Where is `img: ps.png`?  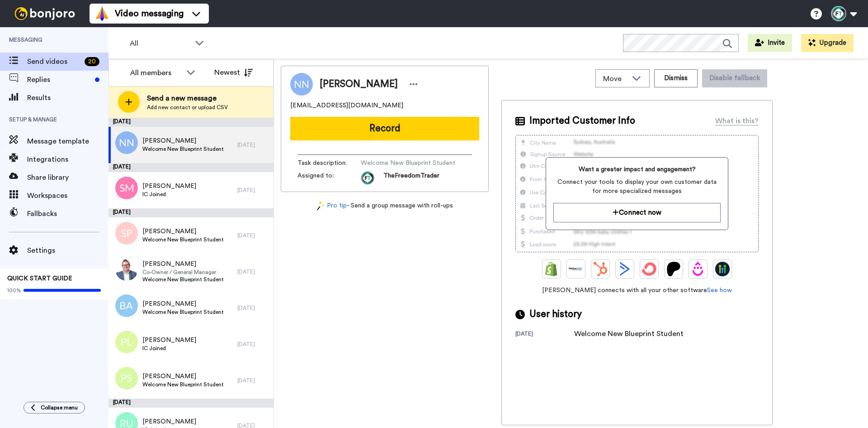 img: ps.png is located at coordinates (127, 378).